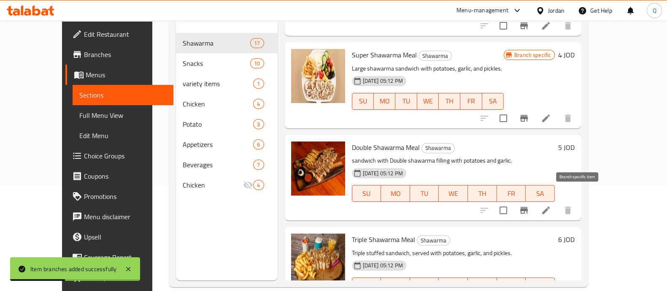 Image resolution: width=667 pixels, height=291 pixels. Describe the element at coordinates (226, 43) in the screenshot. I see `div: Shawarma17` at that location.